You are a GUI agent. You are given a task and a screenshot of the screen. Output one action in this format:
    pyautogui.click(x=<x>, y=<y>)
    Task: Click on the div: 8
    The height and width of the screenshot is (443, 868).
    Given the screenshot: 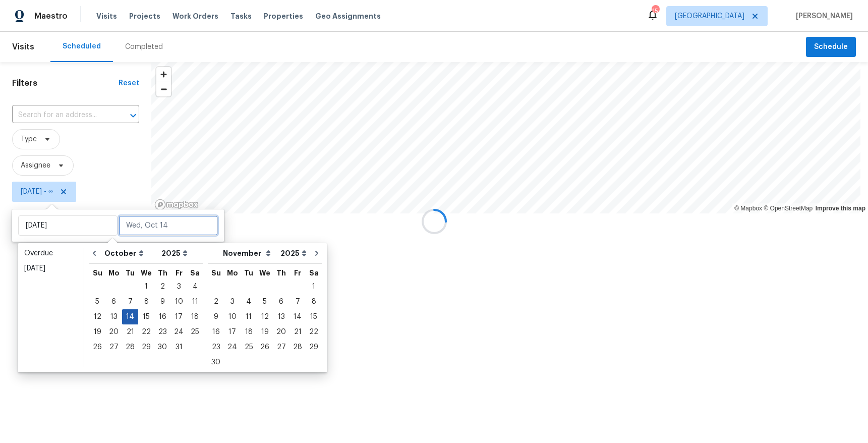 What is the action you would take?
    pyautogui.click(x=146, y=302)
    